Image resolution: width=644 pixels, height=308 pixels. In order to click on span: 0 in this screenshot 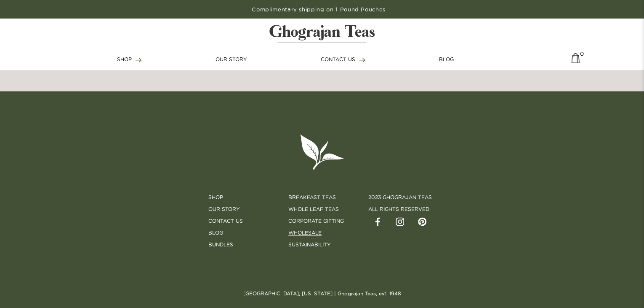, I will do `click(582, 51)`.